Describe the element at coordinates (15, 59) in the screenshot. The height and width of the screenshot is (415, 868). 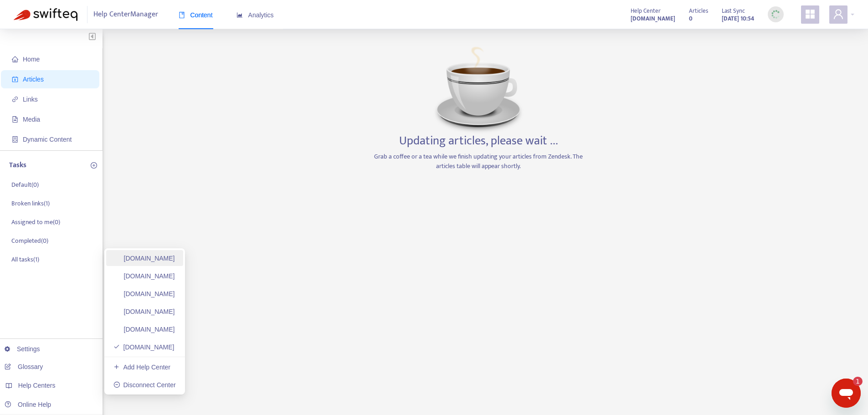
I see `span: home` at that location.